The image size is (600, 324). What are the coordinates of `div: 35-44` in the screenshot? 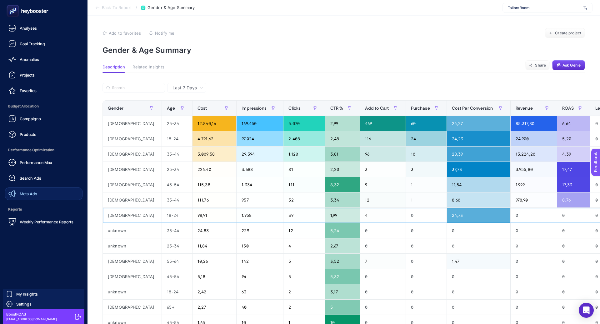 It's located at (177, 200).